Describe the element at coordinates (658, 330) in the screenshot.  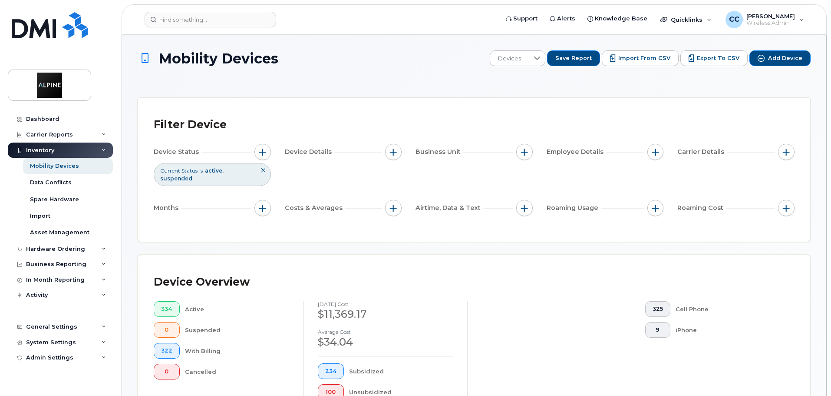
I see `button: 9` at that location.